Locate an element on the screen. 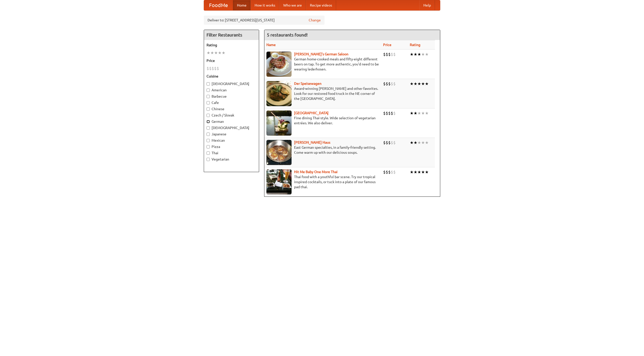  p: East German specialties, in a family-friendly setting. Come warm up with our delicious soups. is located at coordinates (323, 150).